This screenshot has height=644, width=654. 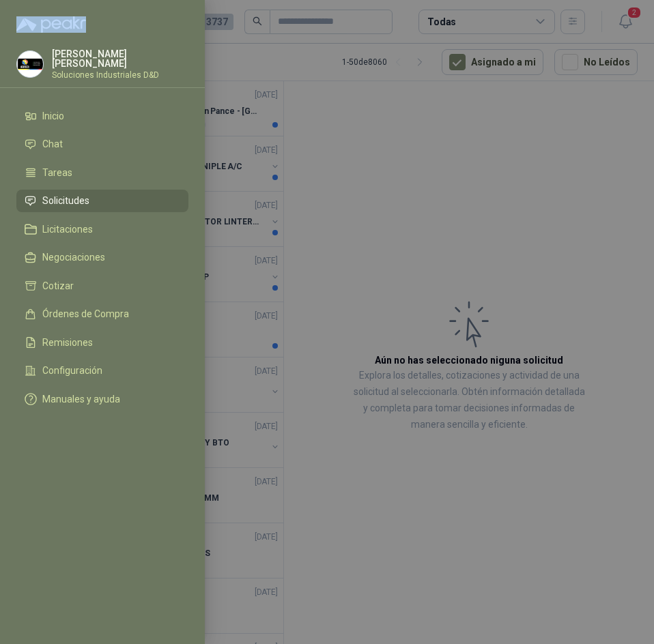 What do you see at coordinates (102, 371) in the screenshot?
I see `a: Configuración` at bounding box center [102, 371].